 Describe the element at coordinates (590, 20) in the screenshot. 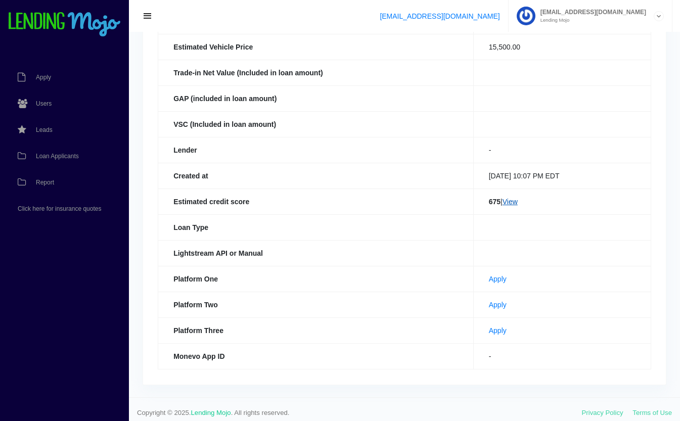

I see `small: Lending Mojo` at that location.